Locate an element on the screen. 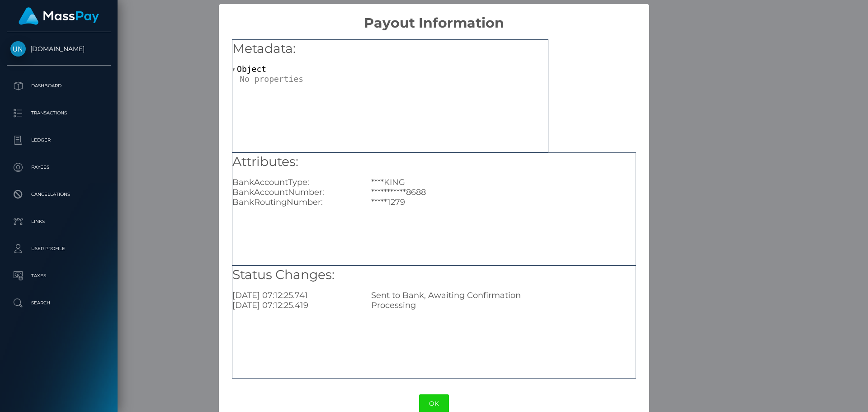  p: Links is located at coordinates (59, 222).